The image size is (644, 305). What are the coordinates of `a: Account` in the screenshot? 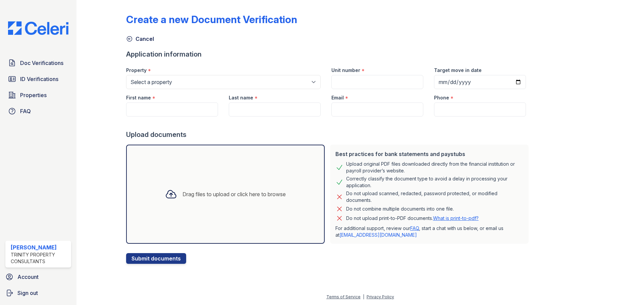 It's located at (39, 277).